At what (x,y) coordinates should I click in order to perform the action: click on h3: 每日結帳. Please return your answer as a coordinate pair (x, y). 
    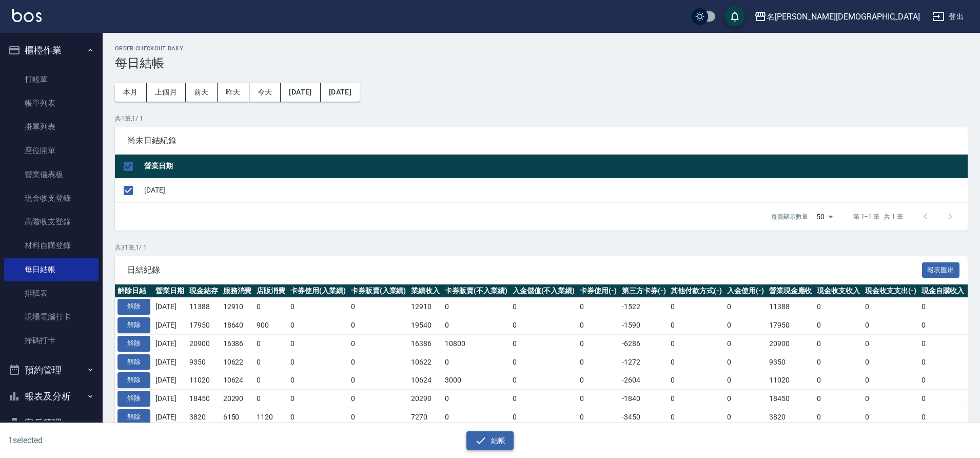
    Looking at the image, I should click on (542, 63).